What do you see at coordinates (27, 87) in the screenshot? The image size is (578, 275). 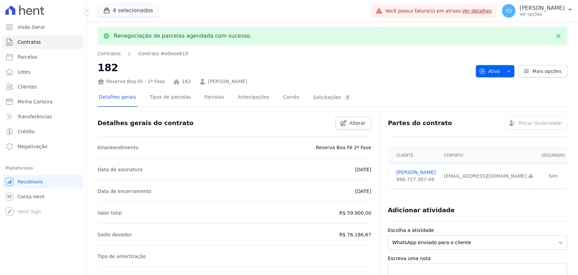 I see `span: Clientes` at bounding box center [27, 87].